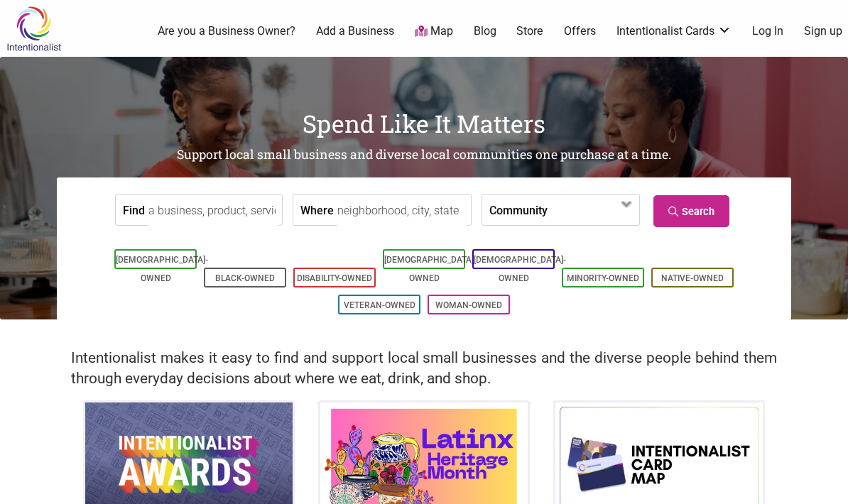  I want to click on a: Add a Business, so click(356, 32).